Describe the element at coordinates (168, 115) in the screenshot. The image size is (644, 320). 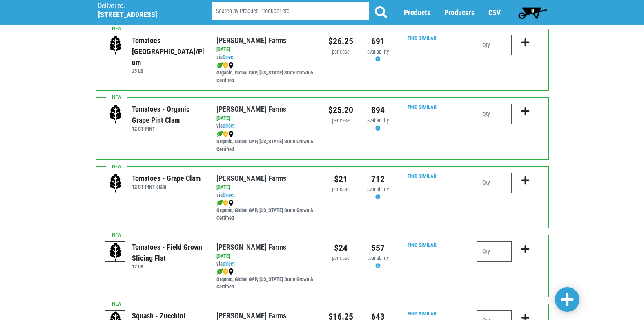
I see `div: Tomatoes - Organic Grape Pint Clam` at that location.